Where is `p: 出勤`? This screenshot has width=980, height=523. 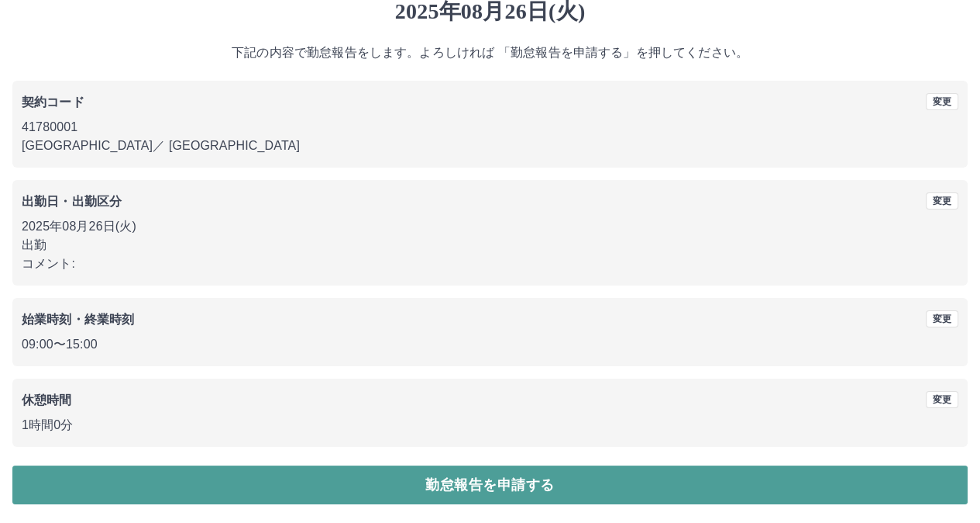
p: 出勤 is located at coordinates (490, 245).